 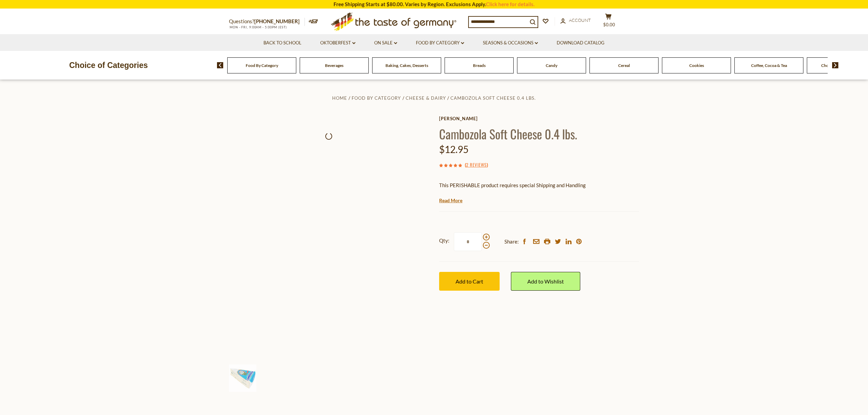 What do you see at coordinates (510, 4) in the screenshot?
I see `a: Click here for details.` at bounding box center [510, 4].